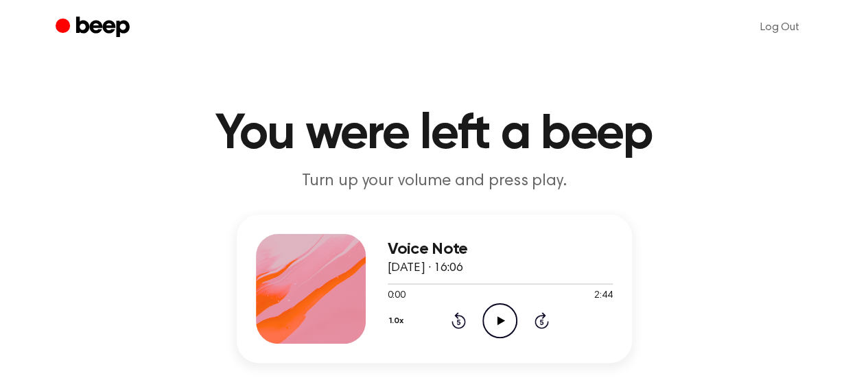 This screenshot has height=378, width=868. Describe the element at coordinates (398, 321) in the screenshot. I see `button: 1.0x` at that location.